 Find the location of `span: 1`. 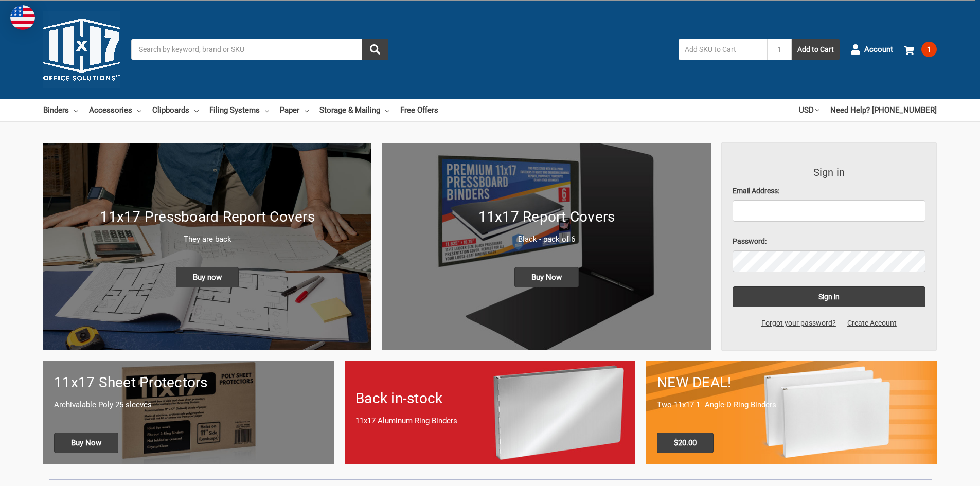

span: 1 is located at coordinates (929, 49).